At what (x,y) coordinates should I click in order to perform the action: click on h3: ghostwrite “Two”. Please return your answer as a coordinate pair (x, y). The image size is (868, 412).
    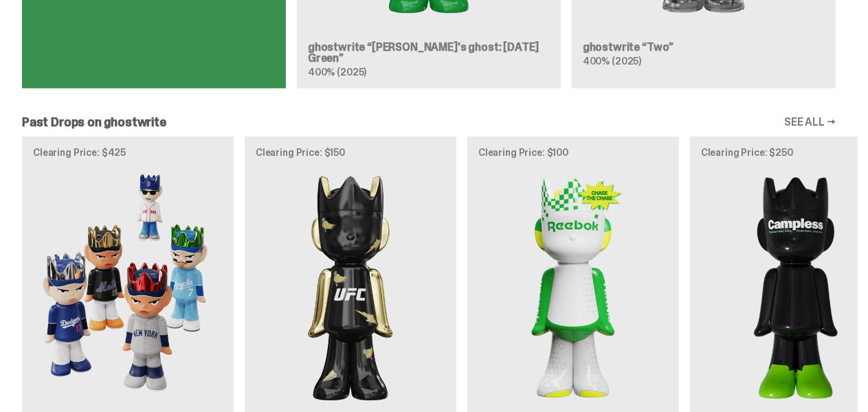
    Looking at the image, I should click on (704, 48).